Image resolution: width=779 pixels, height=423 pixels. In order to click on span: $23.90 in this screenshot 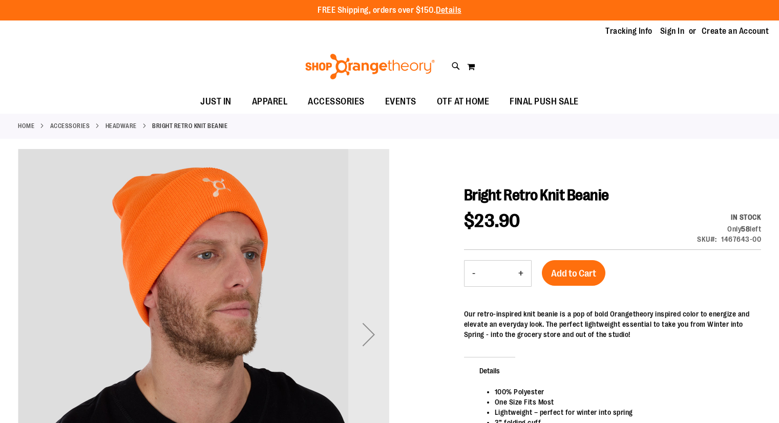, I will do `click(492, 221)`.